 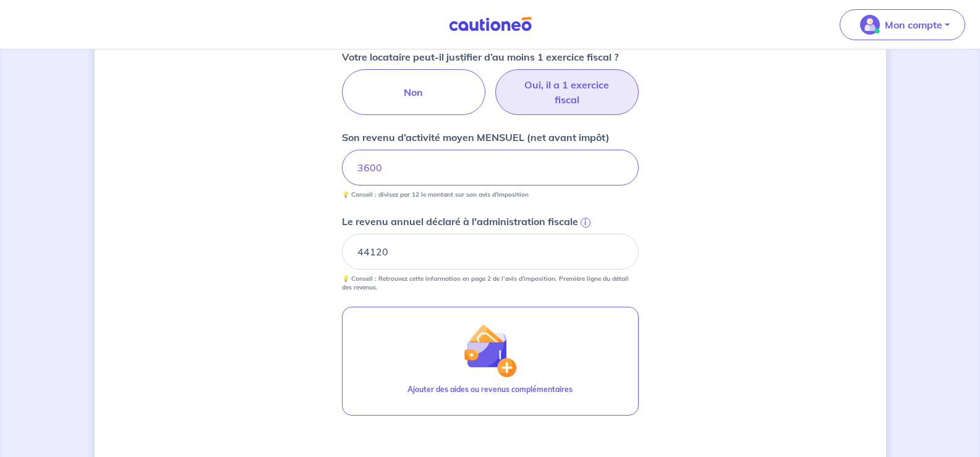 I want to click on p: 💡 Conseil : Retrouvez cette information en page 2 de l’avis d'imposition. Première ligne du détai..., so click(x=490, y=283).